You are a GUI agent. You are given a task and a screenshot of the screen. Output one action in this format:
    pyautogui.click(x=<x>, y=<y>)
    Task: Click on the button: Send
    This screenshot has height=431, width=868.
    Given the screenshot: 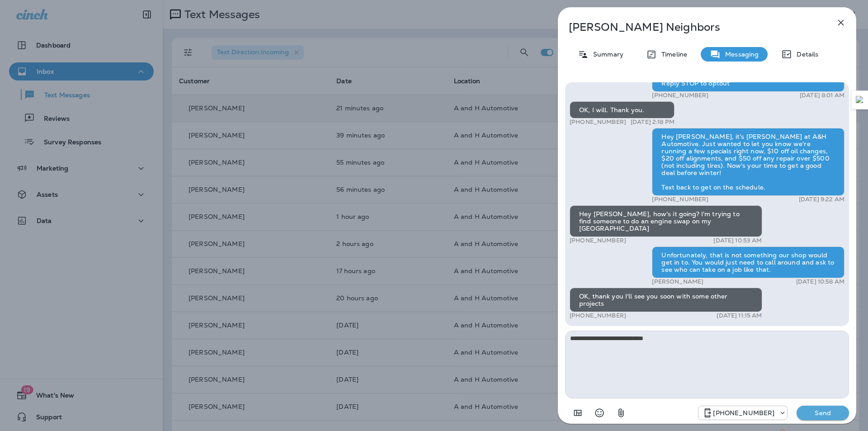 What is the action you would take?
    pyautogui.click(x=823, y=413)
    